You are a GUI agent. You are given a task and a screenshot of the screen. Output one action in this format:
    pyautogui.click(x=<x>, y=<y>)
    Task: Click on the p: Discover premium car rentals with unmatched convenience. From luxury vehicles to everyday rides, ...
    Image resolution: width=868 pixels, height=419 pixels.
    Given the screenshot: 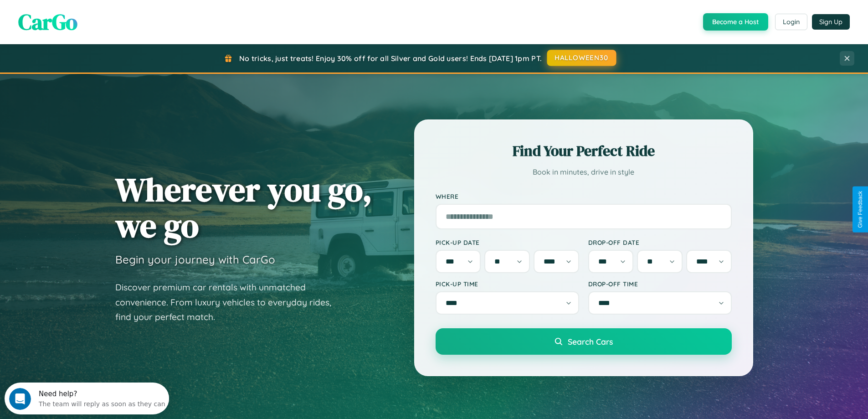 What is the action you would take?
    pyautogui.click(x=229, y=302)
    